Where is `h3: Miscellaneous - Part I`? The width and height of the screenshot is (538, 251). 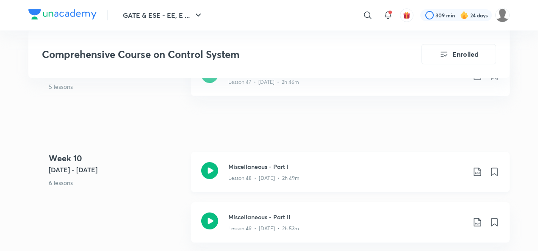 h3: Miscellaneous - Part I is located at coordinates (347, 167).